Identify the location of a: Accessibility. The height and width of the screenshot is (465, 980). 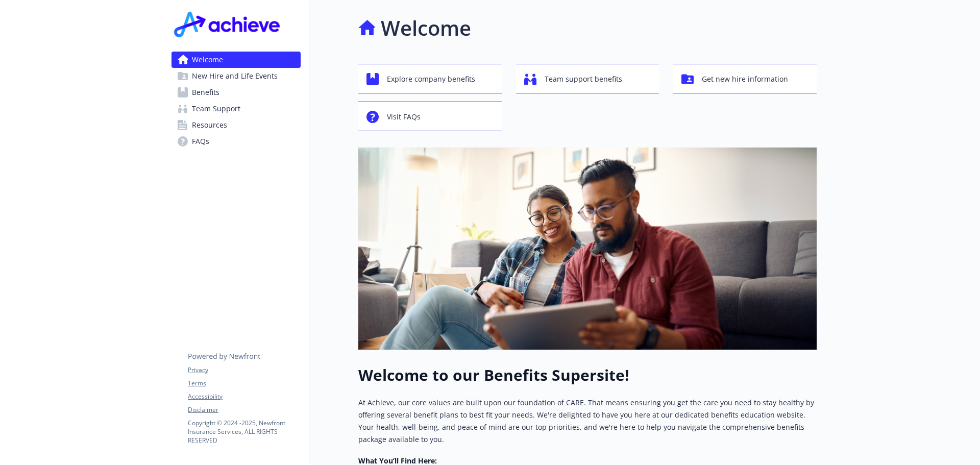
(244, 397).